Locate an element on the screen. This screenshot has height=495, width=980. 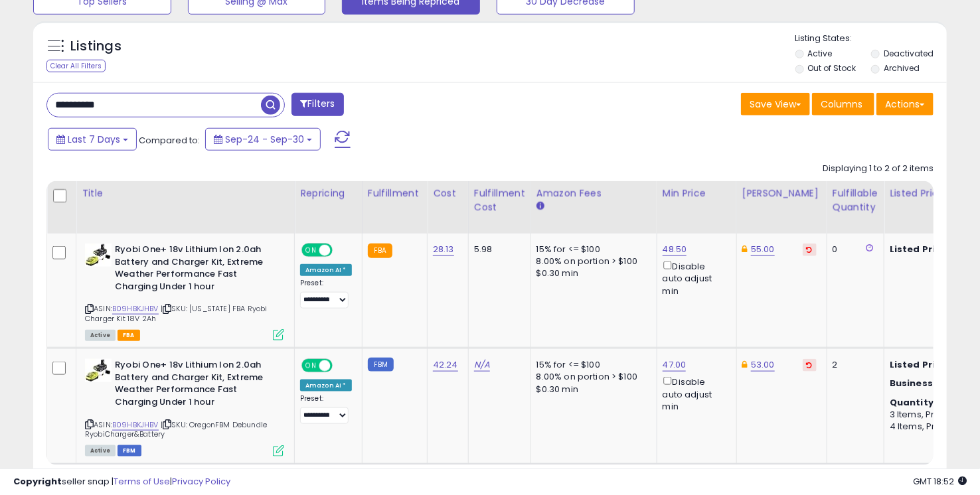
span: Compared to: is located at coordinates (169, 140).